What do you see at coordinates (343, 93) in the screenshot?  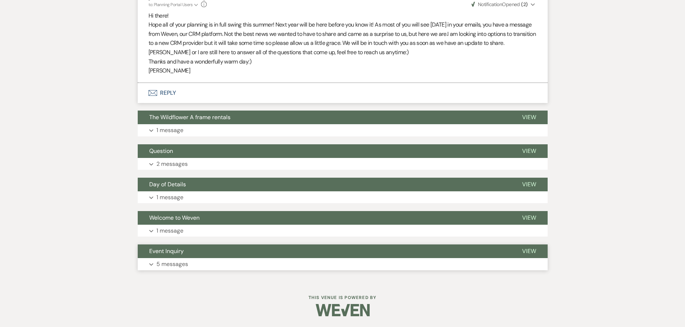 I see `button: Reply` at bounding box center [343, 93].